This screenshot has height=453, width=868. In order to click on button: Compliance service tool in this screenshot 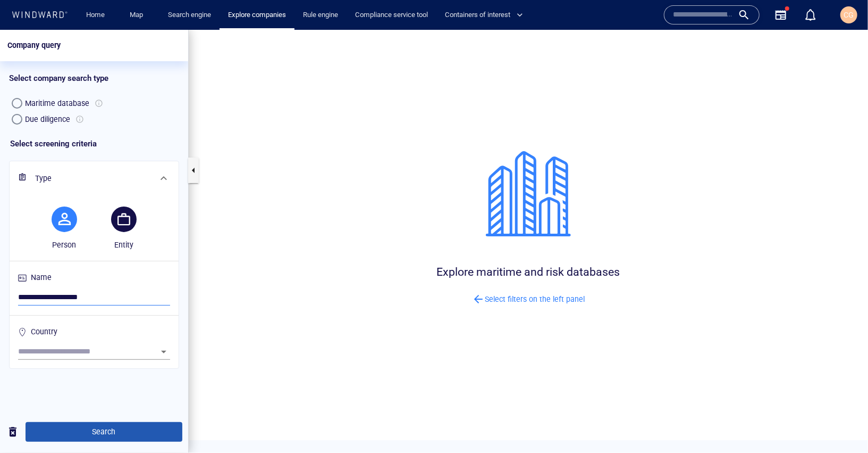, I will do `click(391, 15)`.